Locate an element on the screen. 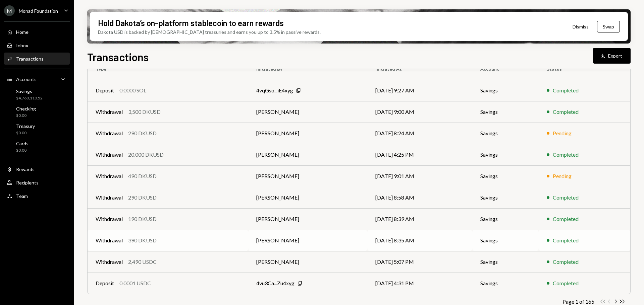 This screenshot has width=644, height=305. div: 4vqGso...iE4xyg is located at coordinates (275, 91).